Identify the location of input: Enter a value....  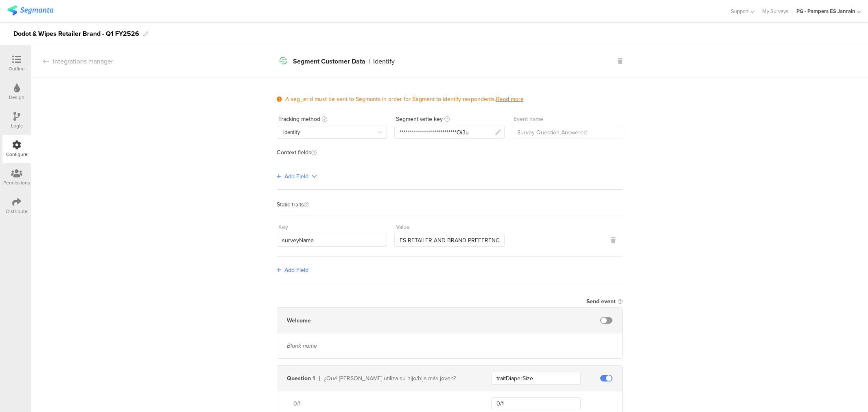
(536, 404).